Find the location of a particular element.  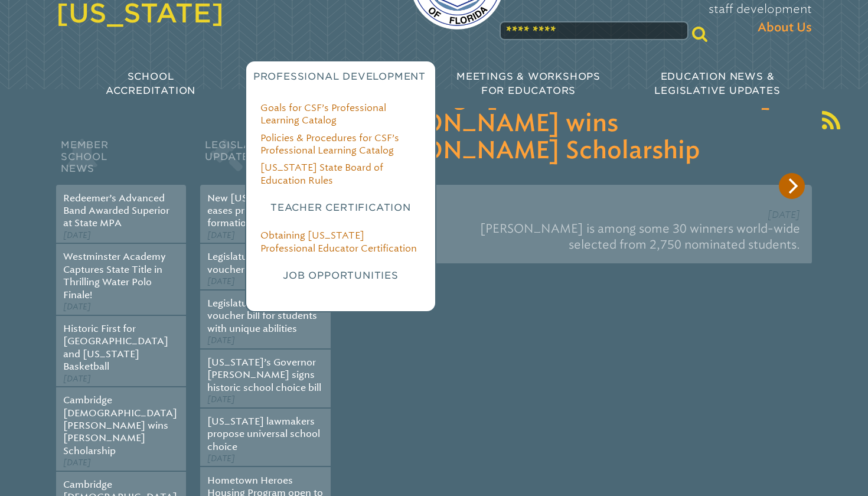

span: Professional Development is located at coordinates (339, 76).